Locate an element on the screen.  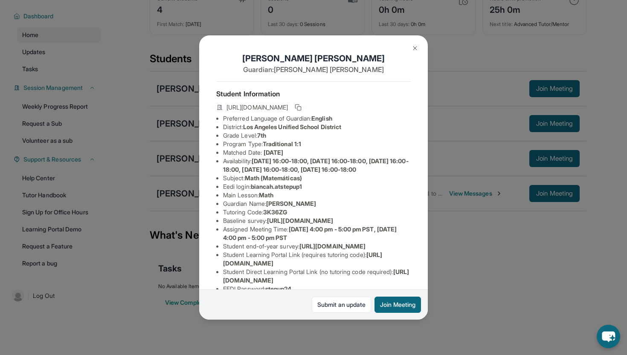
li: District: is located at coordinates (317, 127).